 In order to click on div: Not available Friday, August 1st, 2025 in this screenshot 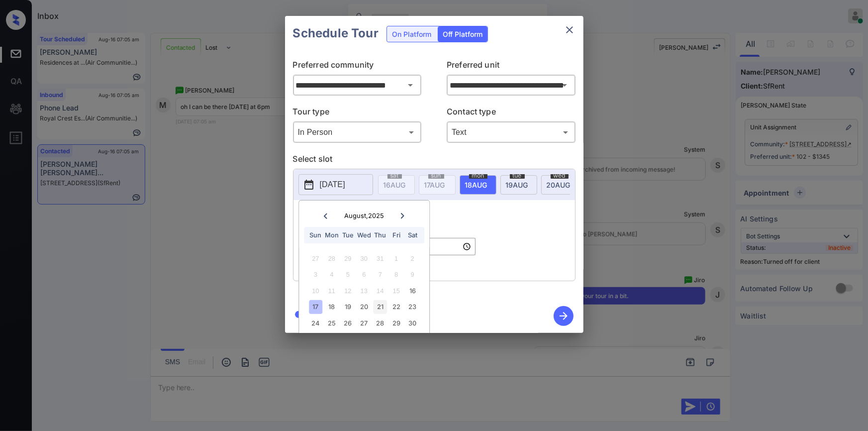, I will do `click(396, 258)`.